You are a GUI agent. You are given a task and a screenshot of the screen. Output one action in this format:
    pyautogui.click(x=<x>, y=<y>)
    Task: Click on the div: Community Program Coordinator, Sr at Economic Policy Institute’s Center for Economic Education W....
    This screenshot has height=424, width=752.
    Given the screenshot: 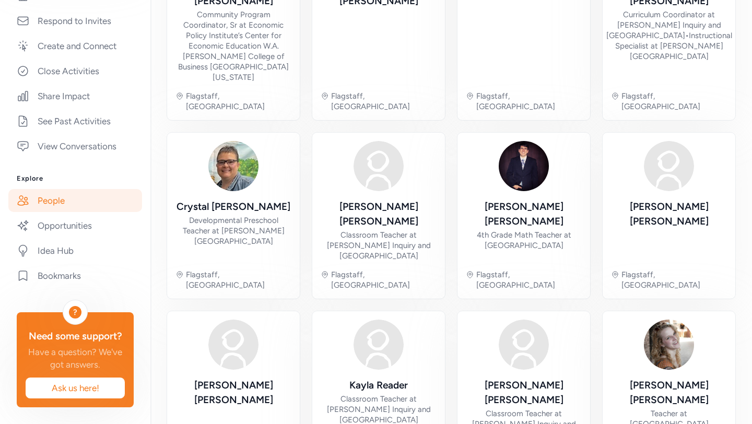 What is the action you would take?
    pyautogui.click(x=233, y=46)
    